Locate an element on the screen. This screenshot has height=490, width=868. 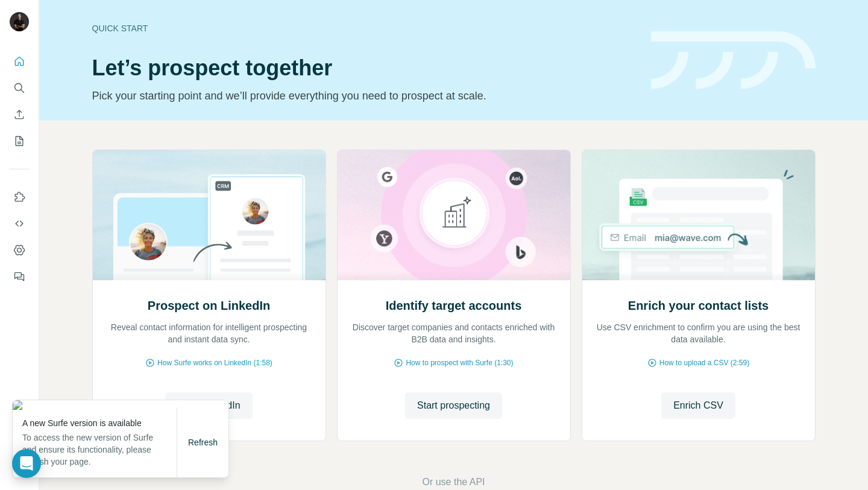
img: Enrich your contact lists is located at coordinates (699, 216).